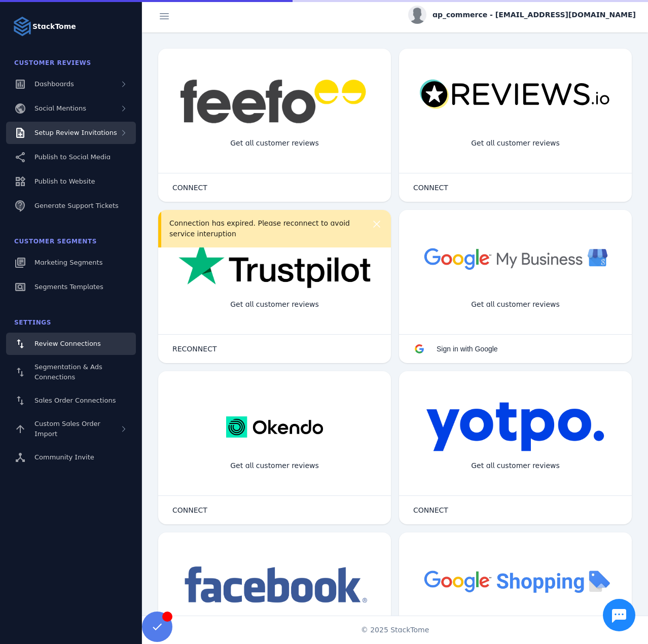  What do you see at coordinates (71, 287) in the screenshot?
I see `a: Segments Templates` at bounding box center [71, 287].